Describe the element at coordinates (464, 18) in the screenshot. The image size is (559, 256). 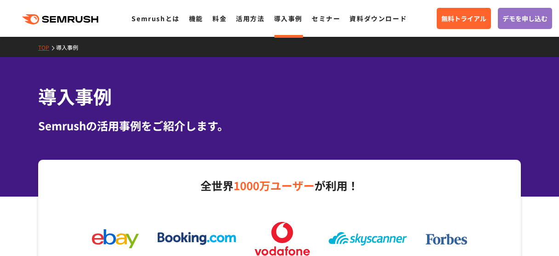
I see `span: 無料トライアル` at that location.